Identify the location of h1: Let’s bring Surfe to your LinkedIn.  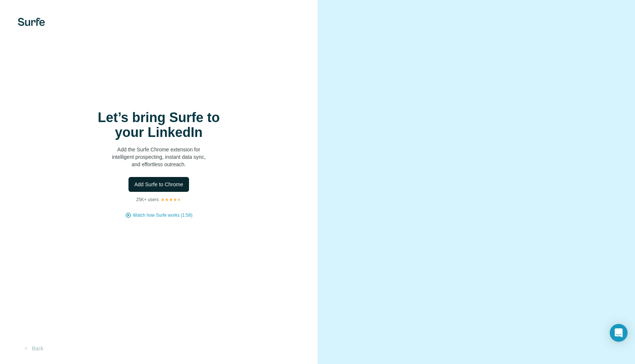
(159, 125).